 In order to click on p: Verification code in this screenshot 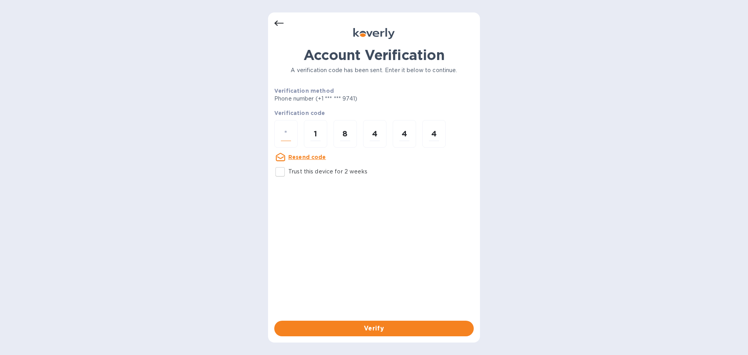, I will do `click(374, 113)`.